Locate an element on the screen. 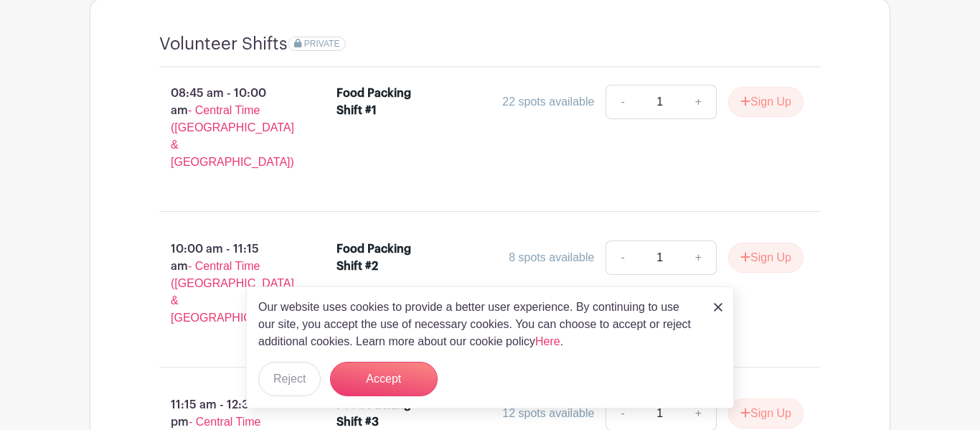 The width and height of the screenshot is (980, 430). div: 22 spots available is located at coordinates (548, 102).